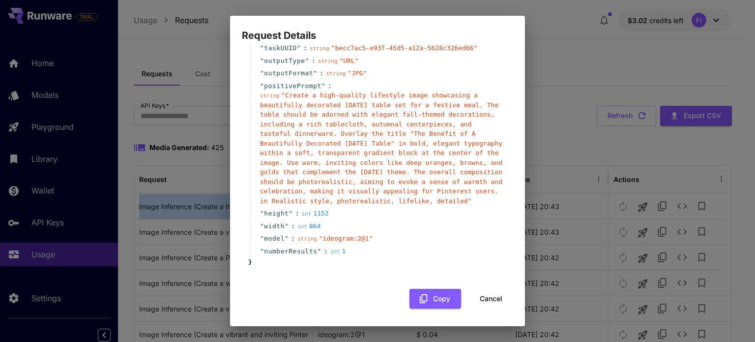 The width and height of the screenshot is (755, 342). I want to click on span: width, so click(274, 226).